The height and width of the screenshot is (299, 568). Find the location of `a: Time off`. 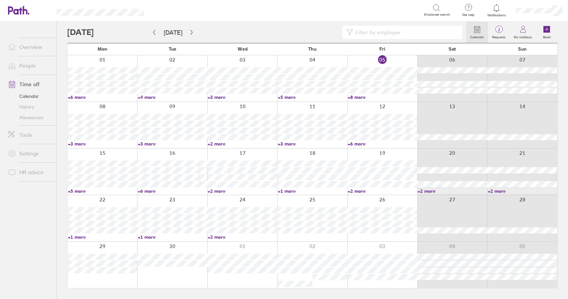

a: Time off is located at coordinates (29, 84).